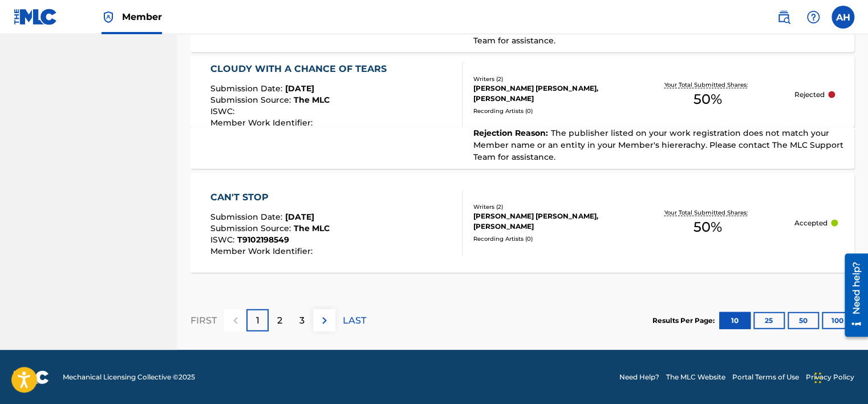  What do you see at coordinates (839, 376) in the screenshot?
I see `div: Chat Widget` at bounding box center [839, 376].